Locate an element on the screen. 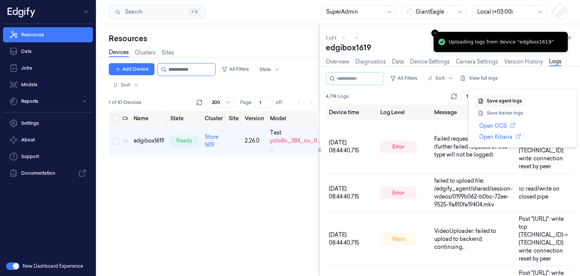  span: Test is located at coordinates (276, 133).